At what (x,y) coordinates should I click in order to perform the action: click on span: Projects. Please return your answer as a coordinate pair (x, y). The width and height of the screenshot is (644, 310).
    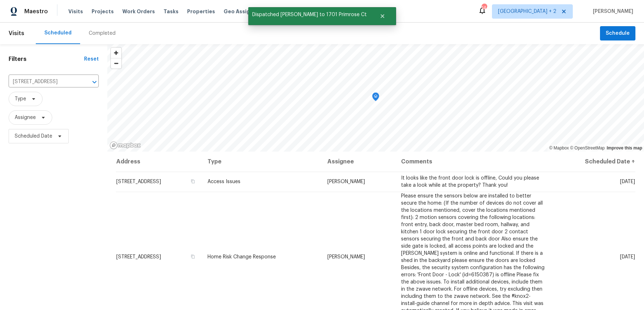
    Looking at the image, I should click on (103, 12).